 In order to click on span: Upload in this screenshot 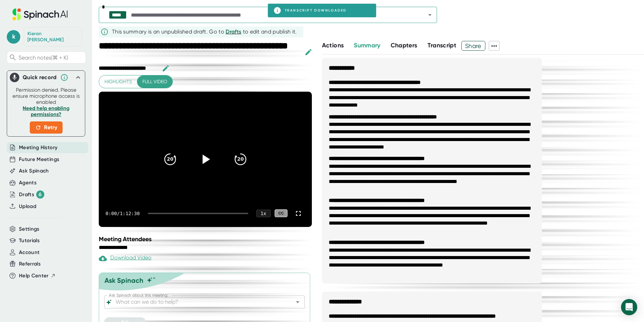, I will do `click(27, 206)`.